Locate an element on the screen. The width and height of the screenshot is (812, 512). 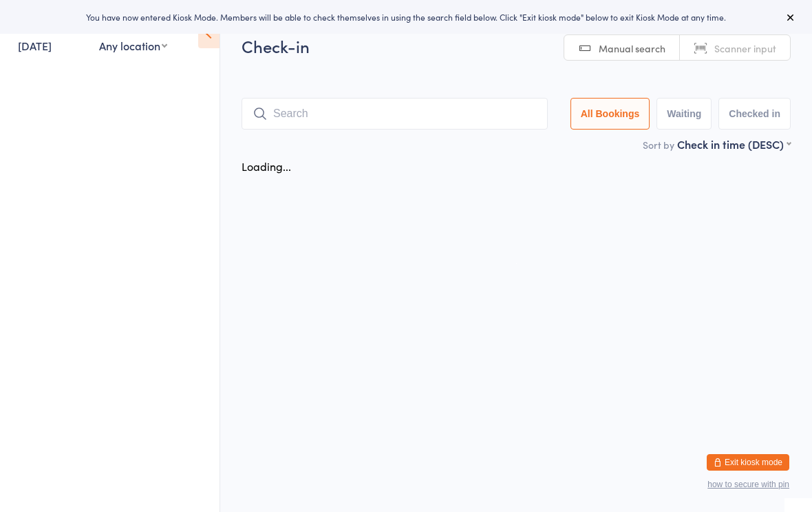
div: Loading... is located at coordinates (266, 166).